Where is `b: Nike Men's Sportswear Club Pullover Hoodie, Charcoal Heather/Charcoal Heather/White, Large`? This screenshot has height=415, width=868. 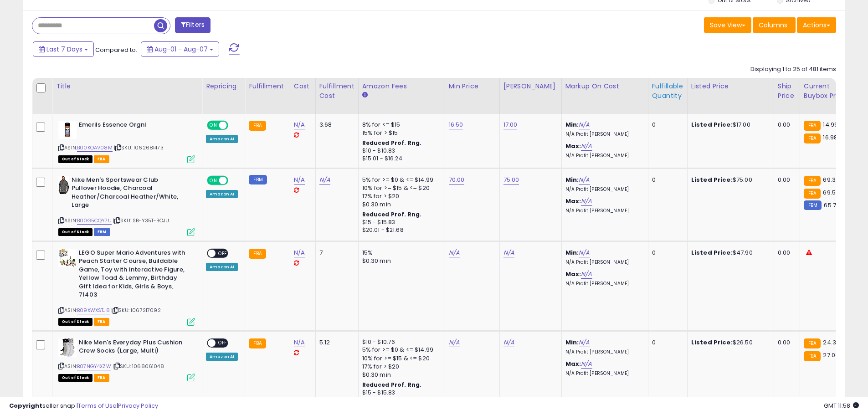 b: Nike Men's Sportswear Club Pullover Hoodie, Charcoal Heather/Charcoal Heather/White, Large is located at coordinates (126, 194).